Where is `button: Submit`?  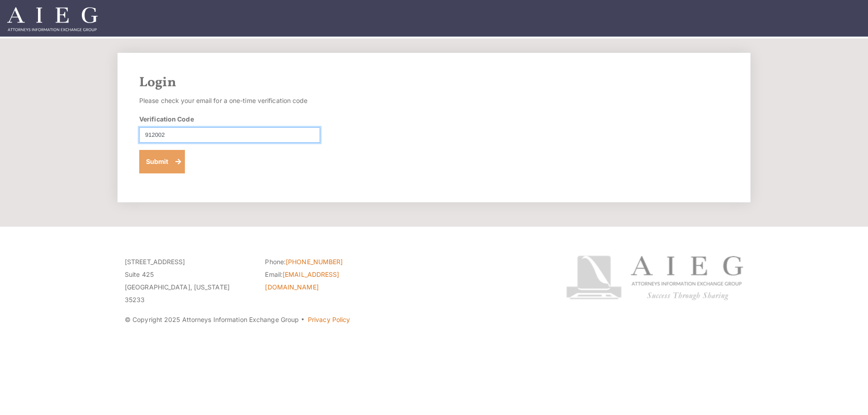 button: Submit is located at coordinates (162, 162).